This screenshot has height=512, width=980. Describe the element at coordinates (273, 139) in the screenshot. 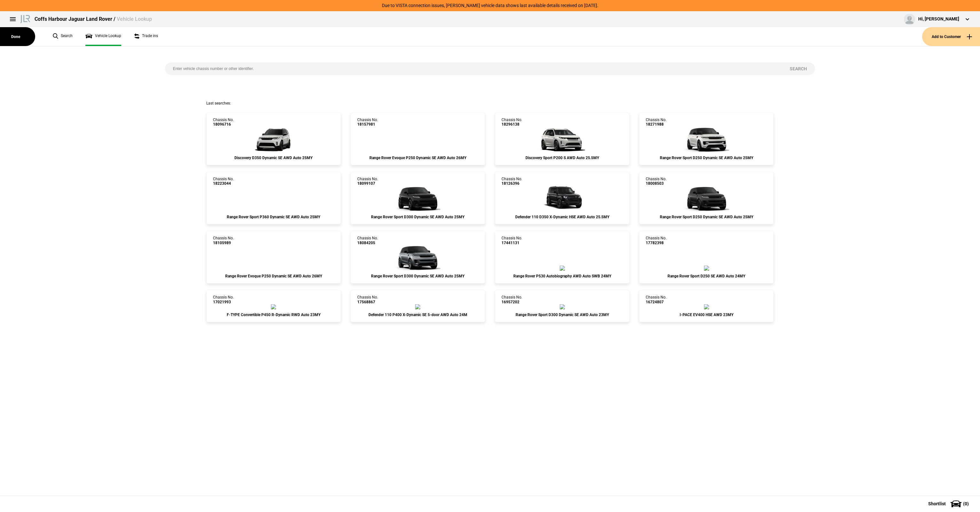

I see `img: 18096716_ext.jpeg` at that location.